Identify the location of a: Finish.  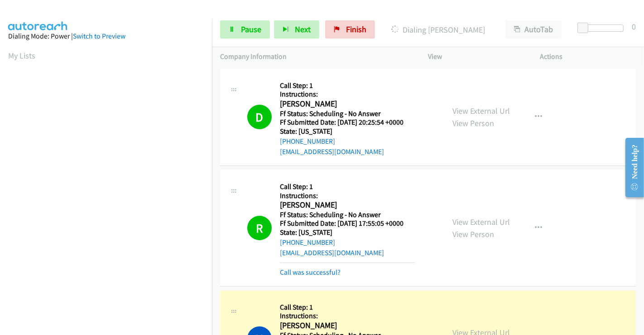
(350, 29).